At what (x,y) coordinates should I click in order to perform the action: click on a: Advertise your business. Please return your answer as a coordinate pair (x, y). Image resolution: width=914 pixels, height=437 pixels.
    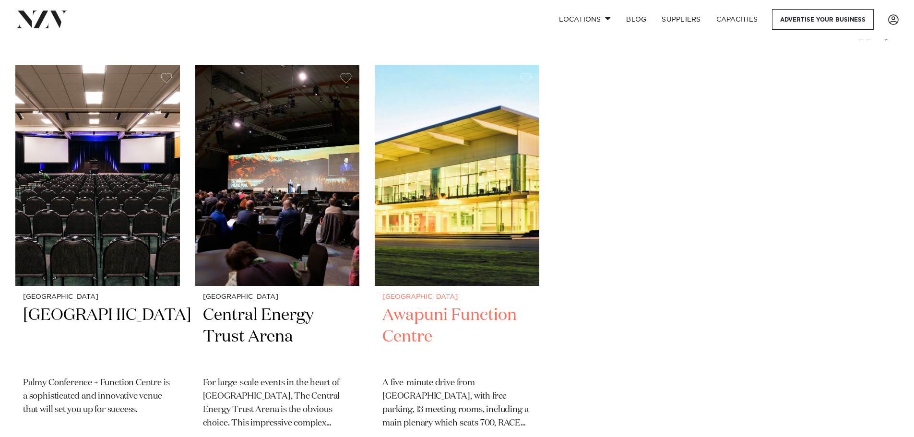
    Looking at the image, I should click on (823, 19).